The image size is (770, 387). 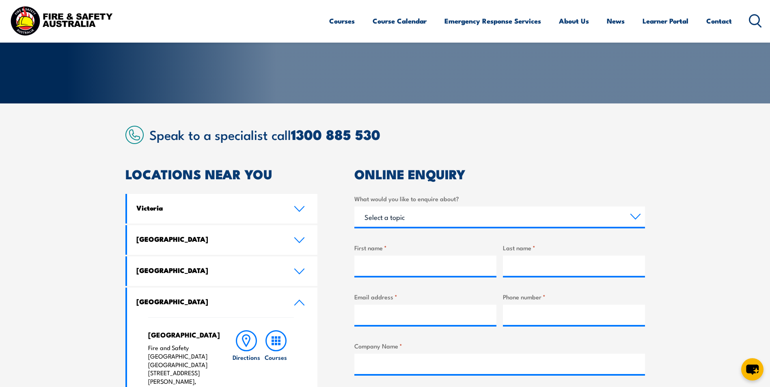 I want to click on h2: Speak to a specialist call, so click(x=397, y=134).